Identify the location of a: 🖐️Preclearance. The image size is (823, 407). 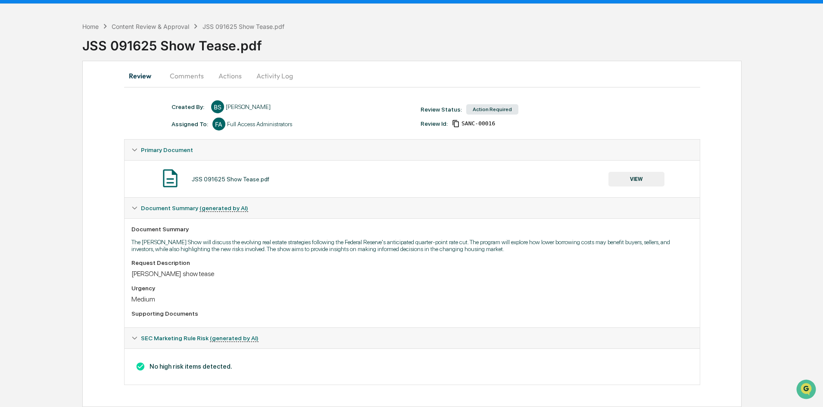
(32, 113).